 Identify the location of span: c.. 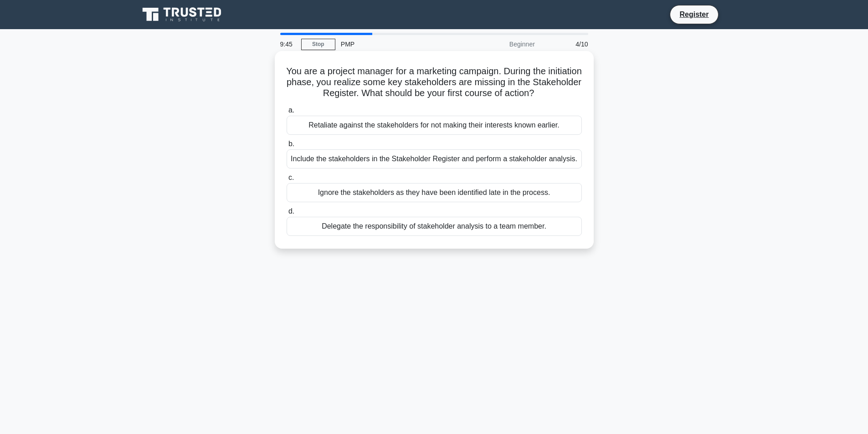
(291, 177).